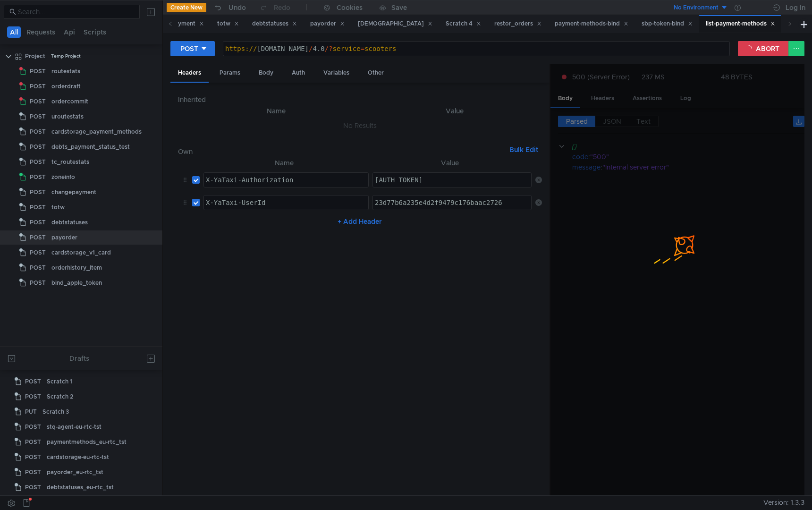  What do you see at coordinates (77, 268) in the screenshot?
I see `div: orderhistory_item` at bounding box center [77, 268].